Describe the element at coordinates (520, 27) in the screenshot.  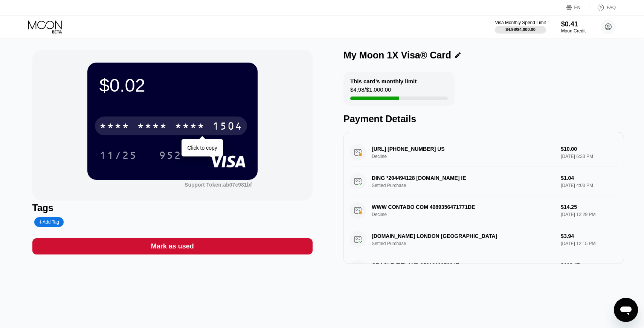
I see `div: Visa Monthly Spend Limit$4.98/$4,000.00` at that location.